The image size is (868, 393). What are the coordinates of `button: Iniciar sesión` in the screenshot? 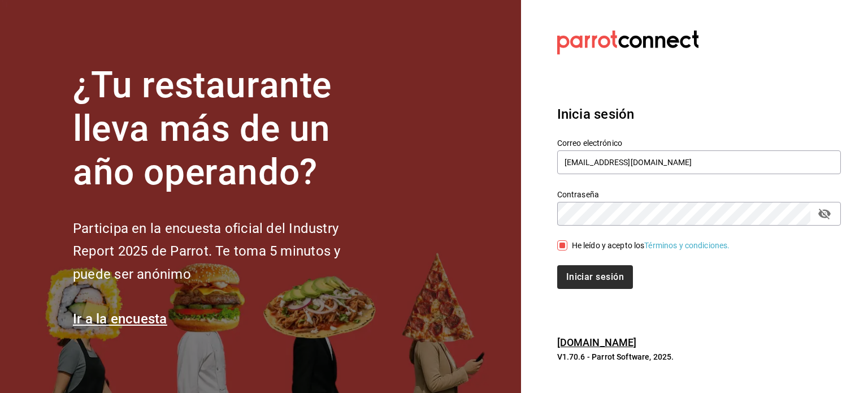 It's located at (595, 277).